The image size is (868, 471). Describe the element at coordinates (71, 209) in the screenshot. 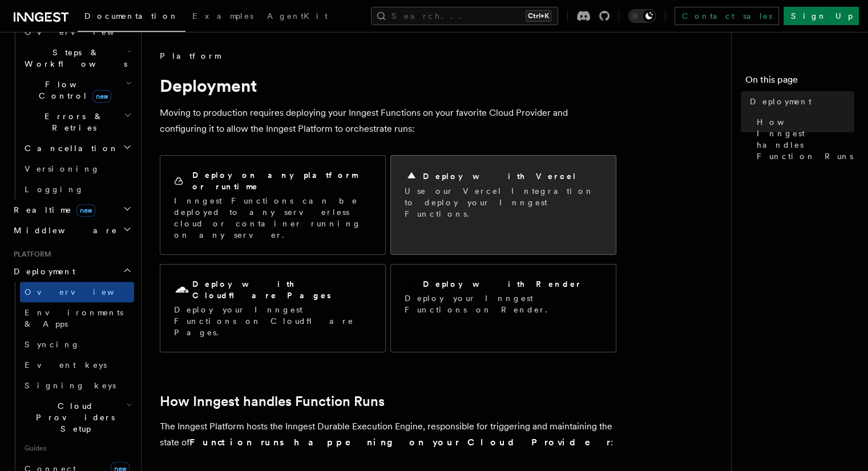

I see `button: Realtimenew` at that location.